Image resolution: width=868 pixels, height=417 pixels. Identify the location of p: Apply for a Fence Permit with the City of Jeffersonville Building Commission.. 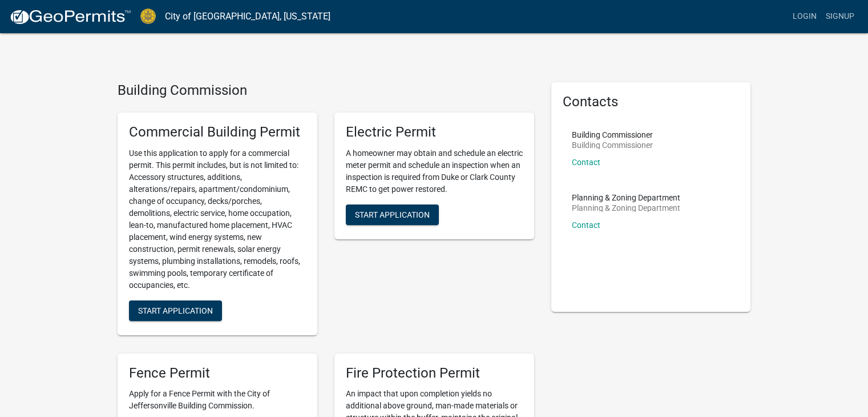
(217, 400).